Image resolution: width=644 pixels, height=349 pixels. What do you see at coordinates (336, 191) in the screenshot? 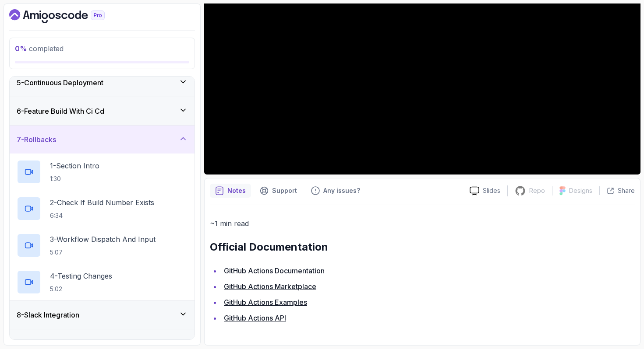
I see `button: Feedback button` at bounding box center [336, 191].